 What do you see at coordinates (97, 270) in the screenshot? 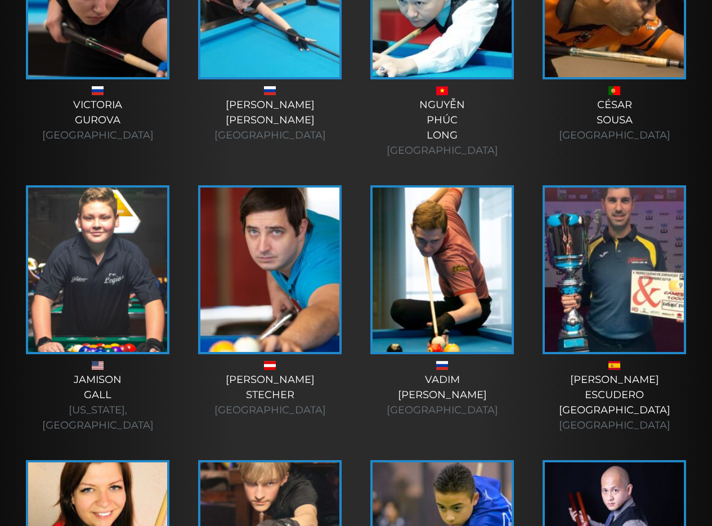
I see `img: jamison-gall-225x320.png` at bounding box center [97, 270].